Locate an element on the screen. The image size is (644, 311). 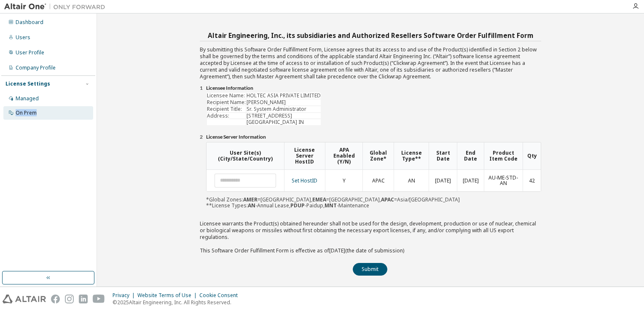
div: Users is located at coordinates (23, 38).